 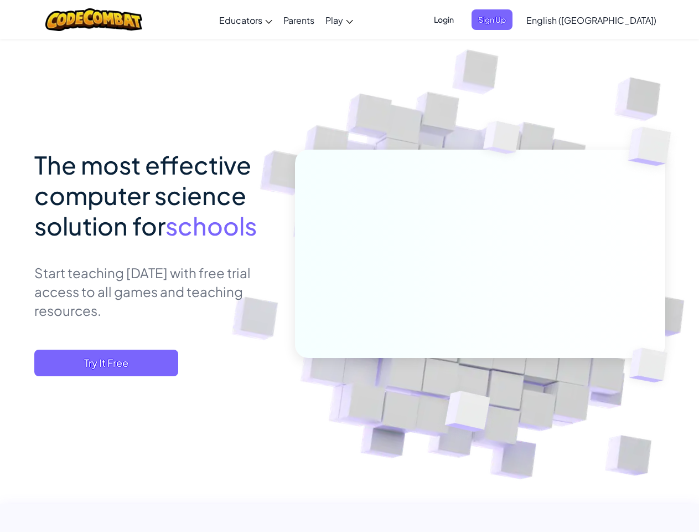 What do you see at coordinates (299, 20) in the screenshot?
I see `a: Parents` at bounding box center [299, 20].